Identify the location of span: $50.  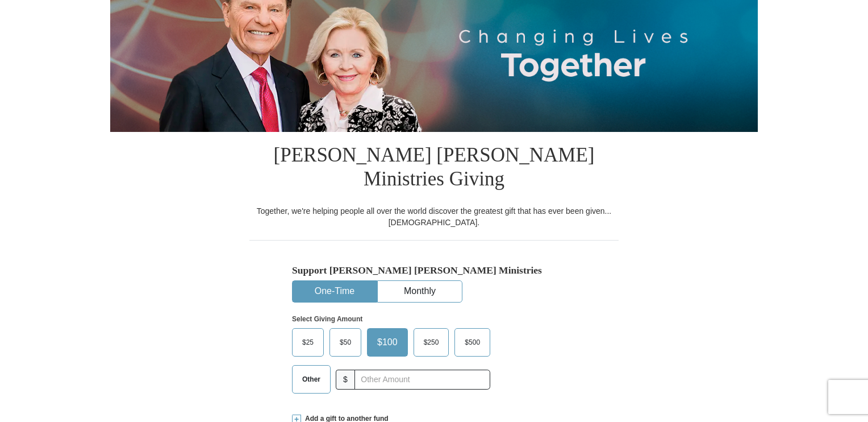
(345, 342).